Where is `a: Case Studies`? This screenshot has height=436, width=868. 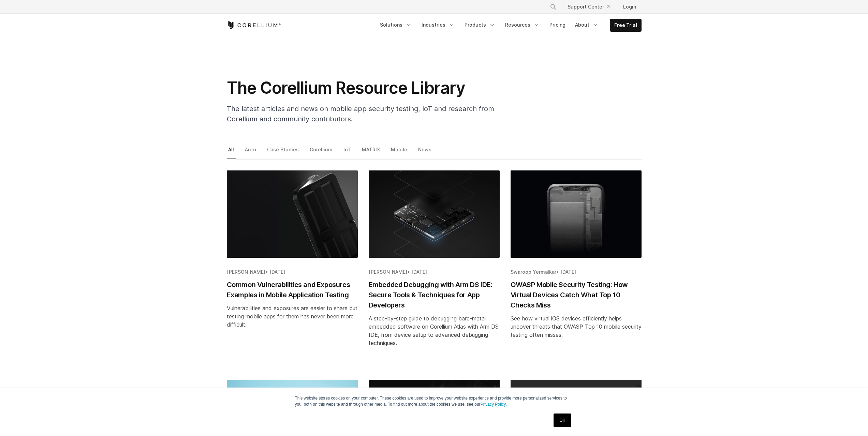
a: Case Studies is located at coordinates (284, 152).